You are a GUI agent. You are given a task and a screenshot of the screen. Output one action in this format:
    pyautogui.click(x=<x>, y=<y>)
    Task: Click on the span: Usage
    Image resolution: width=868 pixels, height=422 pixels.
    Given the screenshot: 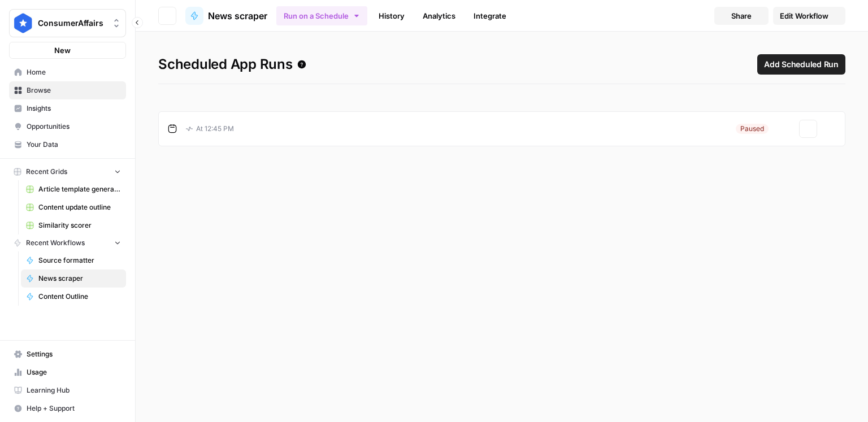 What is the action you would take?
    pyautogui.click(x=74, y=372)
    